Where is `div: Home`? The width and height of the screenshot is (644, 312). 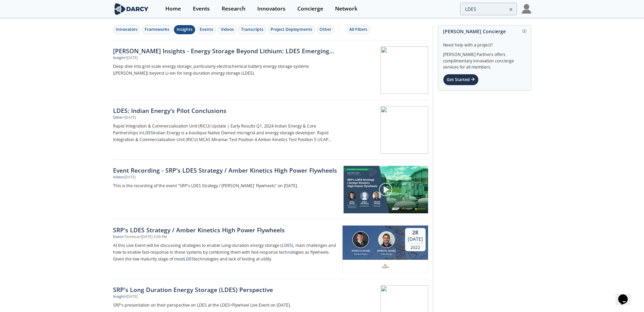
div: Home is located at coordinates (173, 9).